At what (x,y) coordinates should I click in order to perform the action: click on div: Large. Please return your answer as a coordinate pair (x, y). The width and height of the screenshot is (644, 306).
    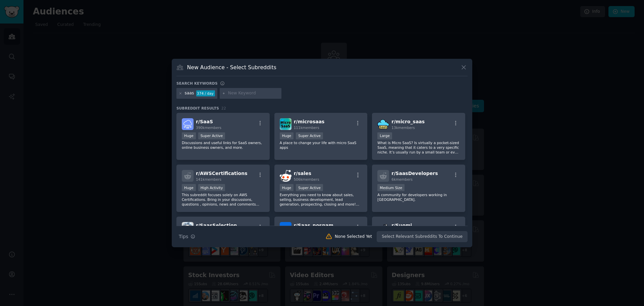
    Looking at the image, I should click on (385, 135).